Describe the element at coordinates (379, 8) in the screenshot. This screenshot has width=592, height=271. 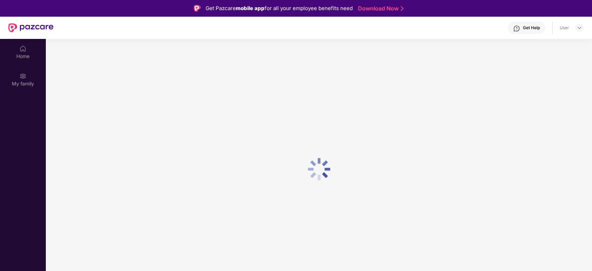
I see `a: Download Now` at that location.